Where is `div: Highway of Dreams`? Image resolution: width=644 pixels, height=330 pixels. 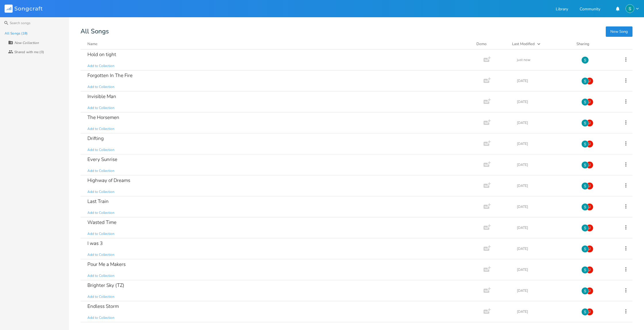 div: Highway of Dreams is located at coordinates (108, 180).